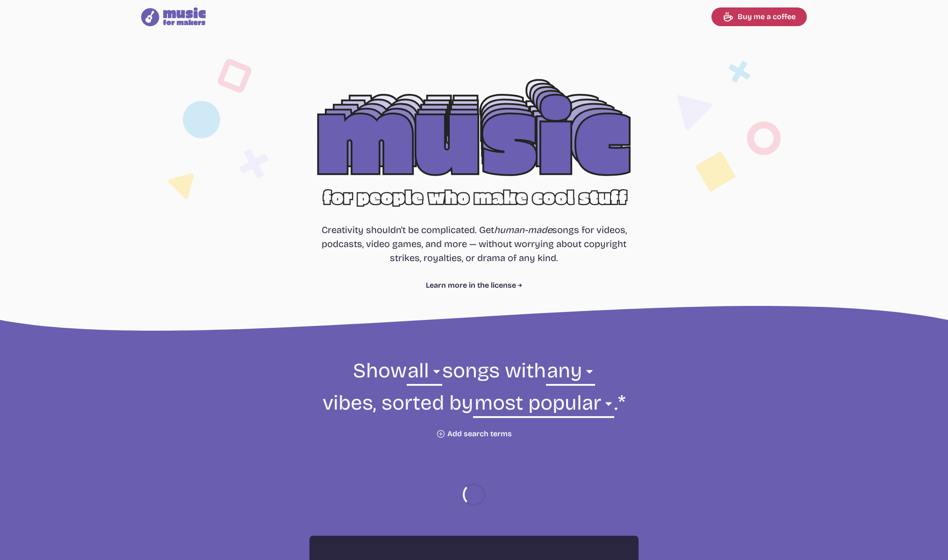 The image size is (948, 560). Describe the element at coordinates (543, 406) in the screenshot. I see `select: sorting` at that location.